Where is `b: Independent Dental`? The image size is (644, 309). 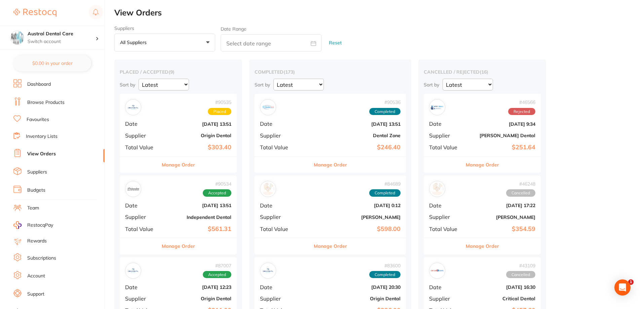
b: Independent Dental is located at coordinates (198, 217).